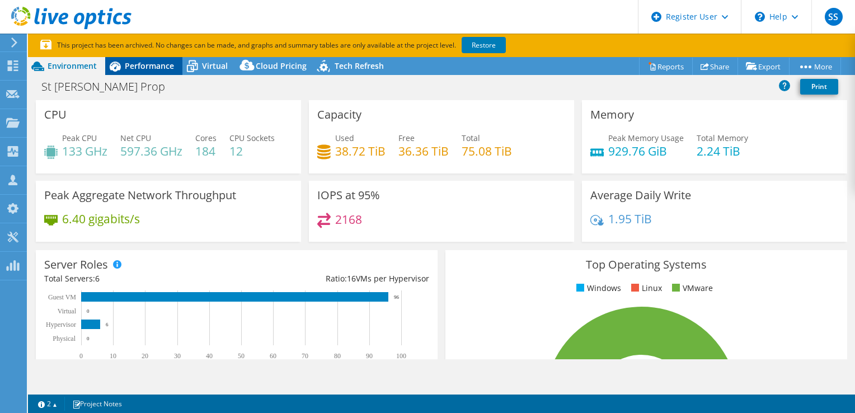  Describe the element at coordinates (630, 219) in the screenshot. I see `h4: 1.95 TiB` at that location.